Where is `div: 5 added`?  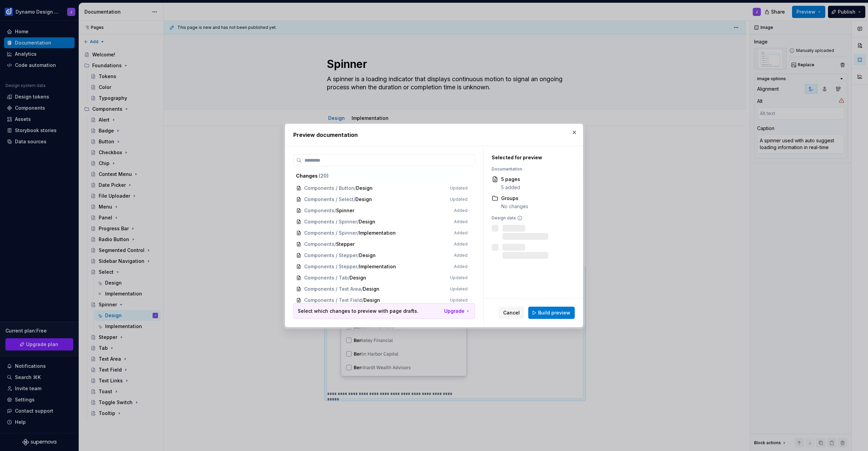 div: 5 added is located at coordinates (511, 187).